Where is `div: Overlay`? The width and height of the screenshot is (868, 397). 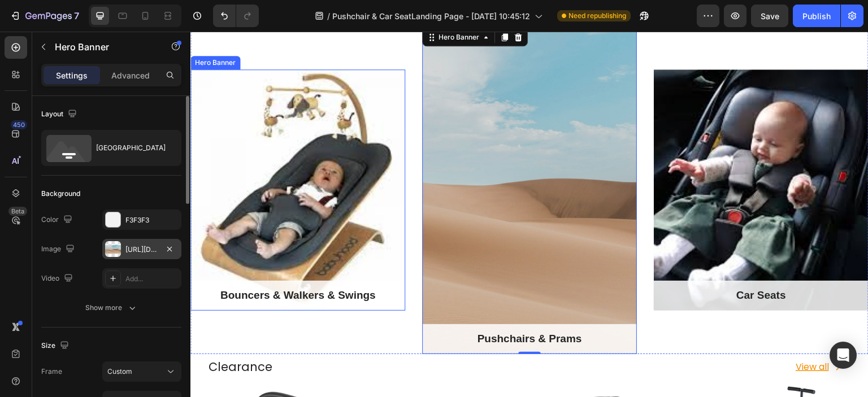
div: Overlay is located at coordinates (571, 158).